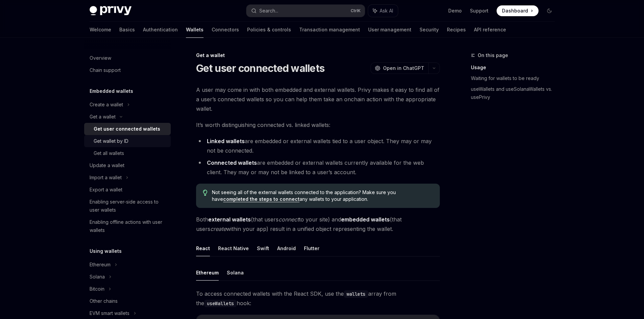 This screenshot has width=644, height=319. What do you see at coordinates (101, 58) in the screenshot?
I see `div: Overview` at bounding box center [101, 58].